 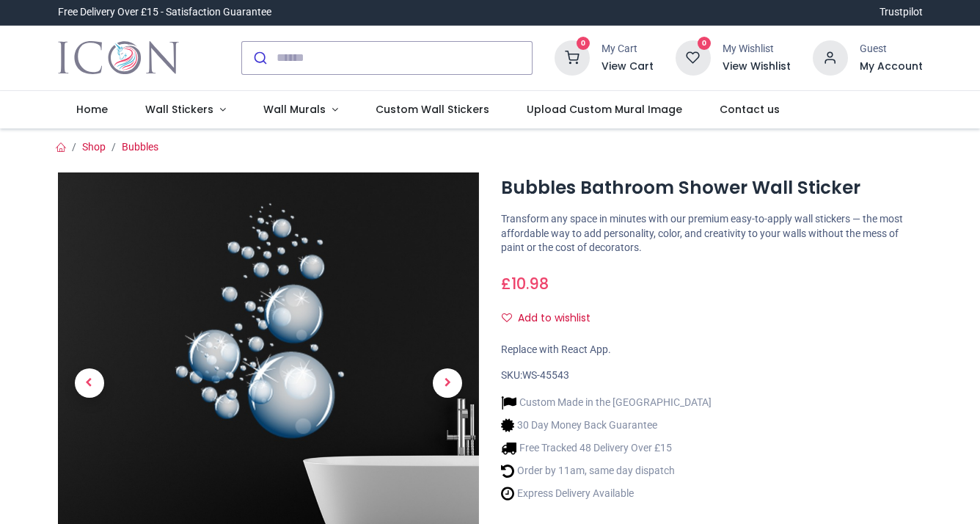 I want to click on div: SKU:, so click(x=711, y=375).